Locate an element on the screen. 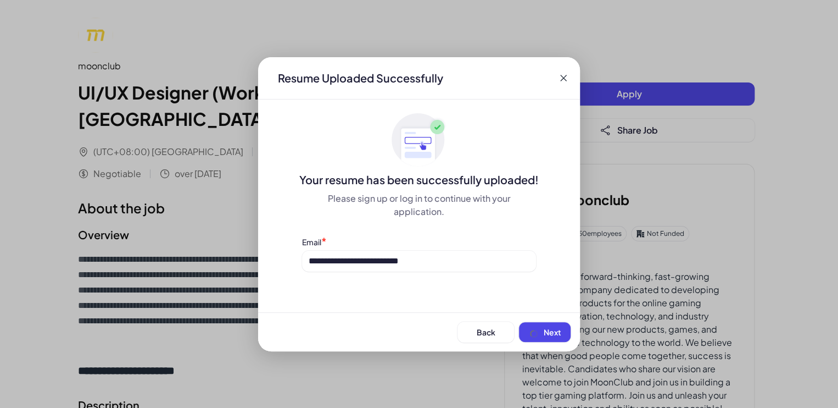 This screenshot has width=838, height=408. div: Resume Uploaded Successfully is located at coordinates (360, 78).